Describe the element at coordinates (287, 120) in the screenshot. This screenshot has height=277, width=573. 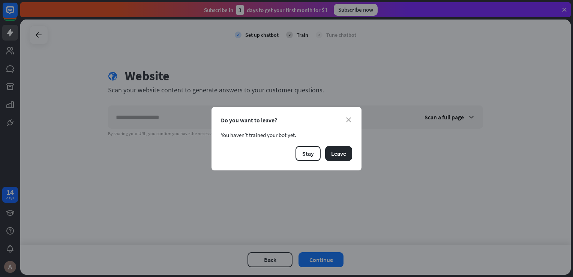
I see `div: Do you want to leave?` at that location.